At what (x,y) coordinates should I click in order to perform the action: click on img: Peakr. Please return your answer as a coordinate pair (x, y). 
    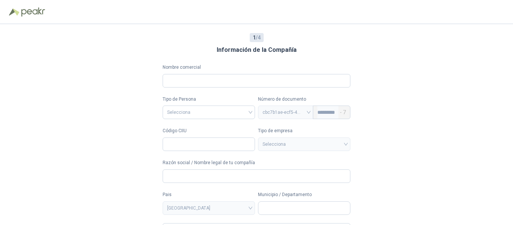
    Looking at the image, I should click on (33, 12).